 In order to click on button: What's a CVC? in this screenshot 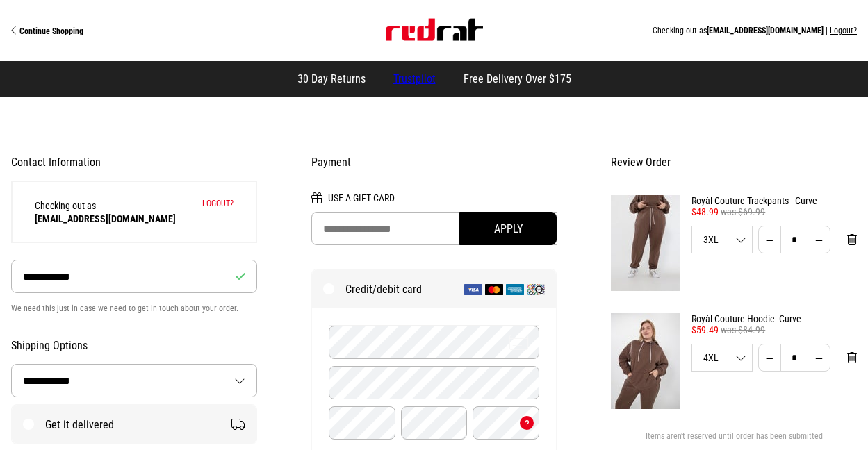, I will do `click(527, 423)`.